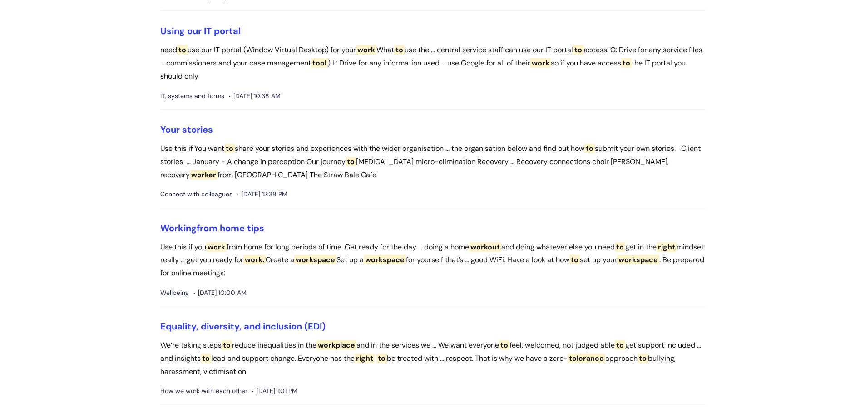 This screenshot has width=865, height=414. What do you see at coordinates (187, 129) in the screenshot?
I see `a: Your stories` at bounding box center [187, 129].